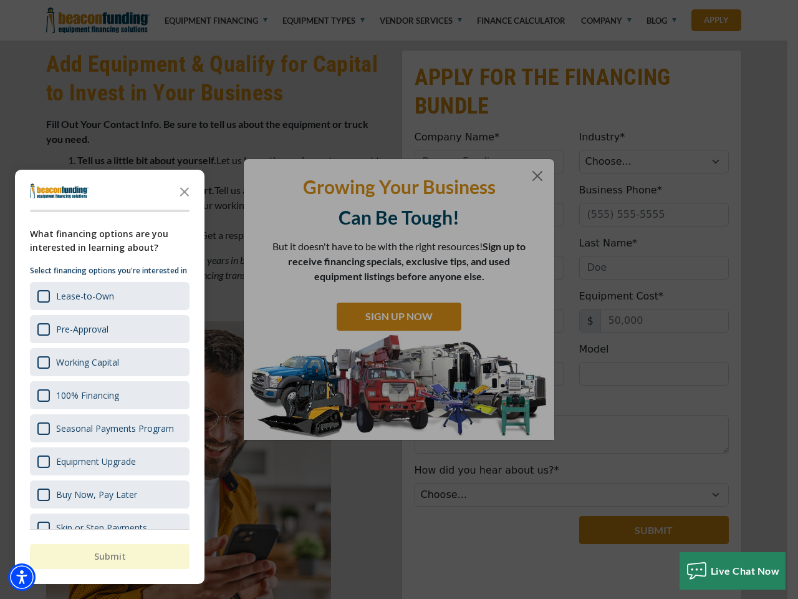  What do you see at coordinates (733, 571) in the screenshot?
I see `button: Live Chat Now` at bounding box center [733, 571].